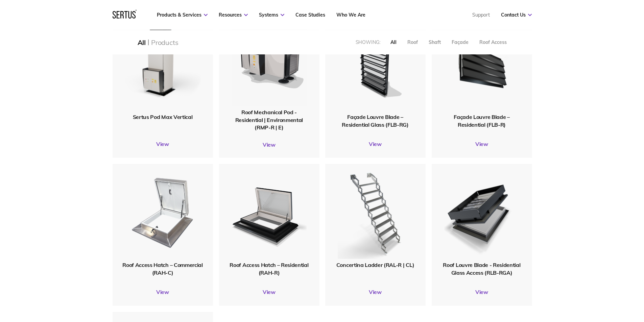 The image size is (644, 322). I want to click on div: Chat Widget, so click(583, 283).